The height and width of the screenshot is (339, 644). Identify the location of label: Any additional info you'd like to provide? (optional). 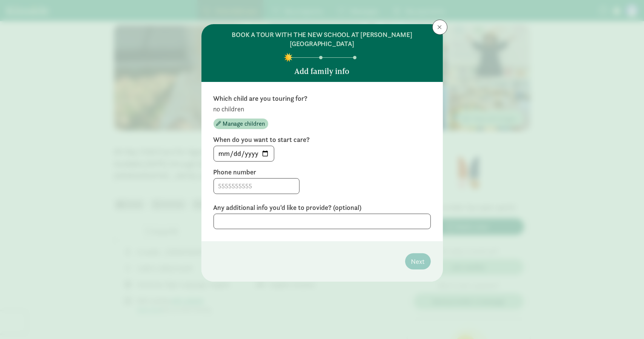
(322, 208).